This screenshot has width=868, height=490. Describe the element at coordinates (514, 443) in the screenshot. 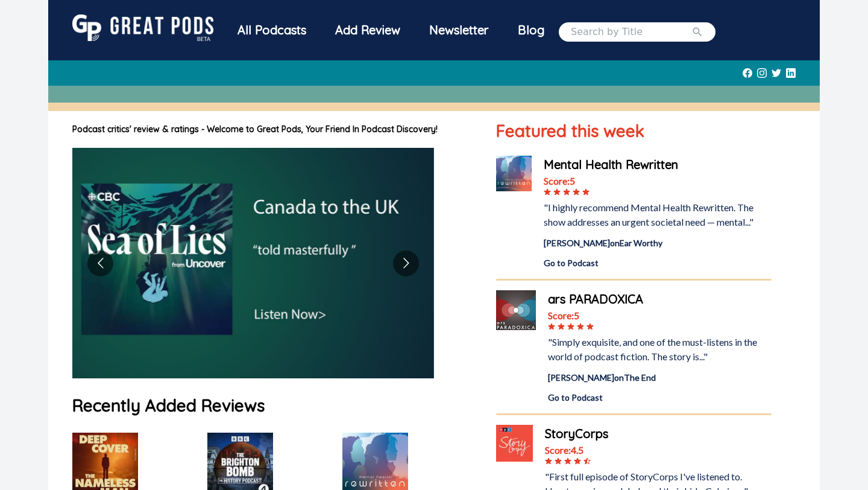

I see `img: StoryCorps` at that location.